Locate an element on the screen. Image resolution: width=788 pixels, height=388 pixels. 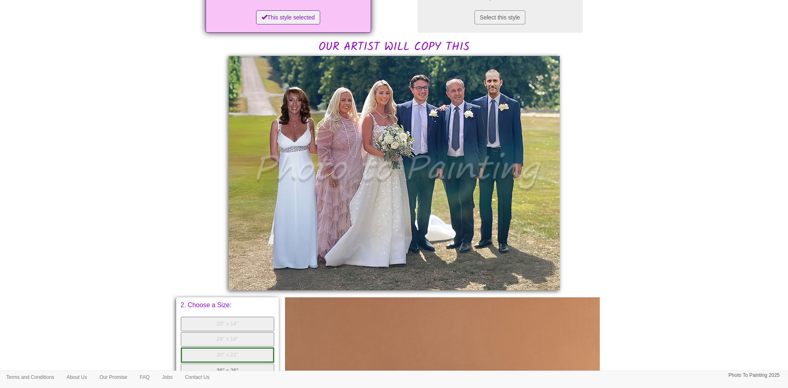
button: Select this style is located at coordinates (500, 17).